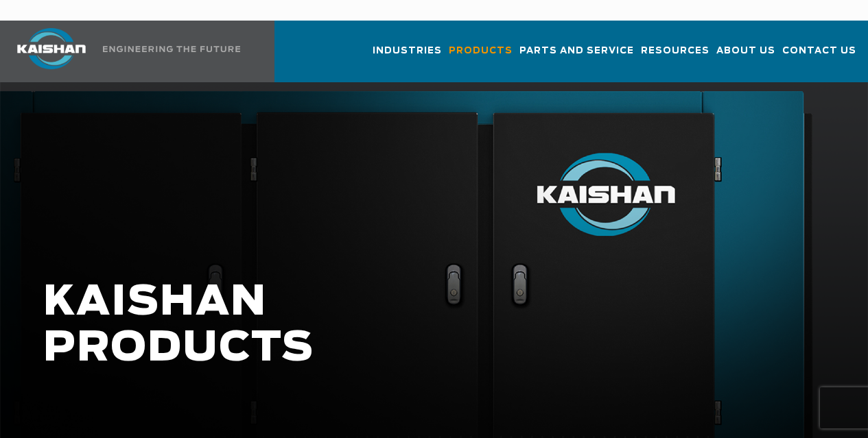 This screenshot has width=868, height=438. Describe the element at coordinates (746, 51) in the screenshot. I see `span: About Us` at that location.